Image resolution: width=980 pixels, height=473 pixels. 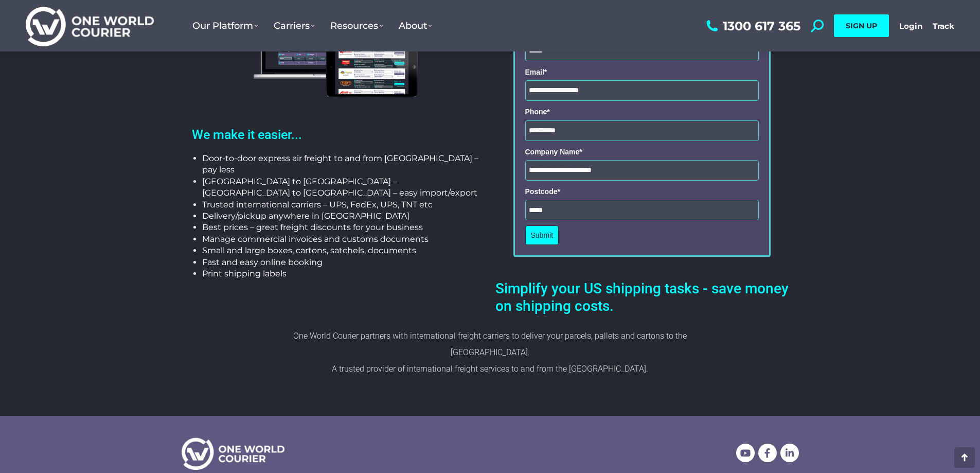 I want to click on h2: Simplify your US shipping tasks - save money on shipping costs., so click(x=642, y=297).